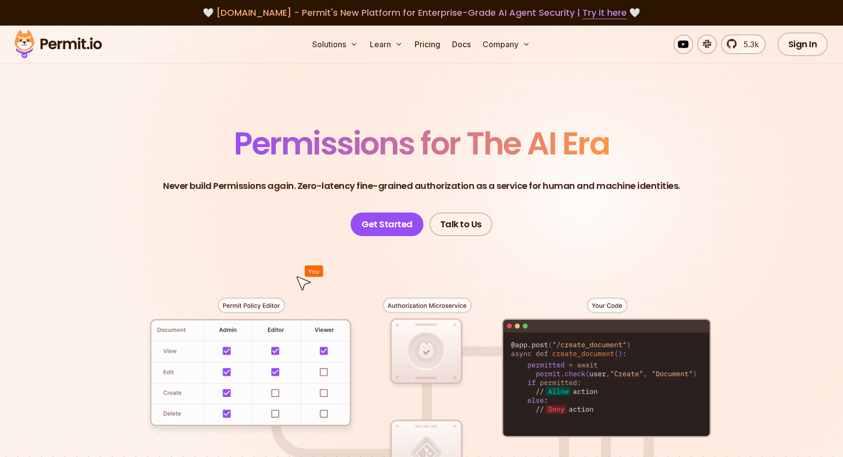 The image size is (843, 457). What do you see at coordinates (335, 44) in the screenshot?
I see `button: Solutions` at bounding box center [335, 44].